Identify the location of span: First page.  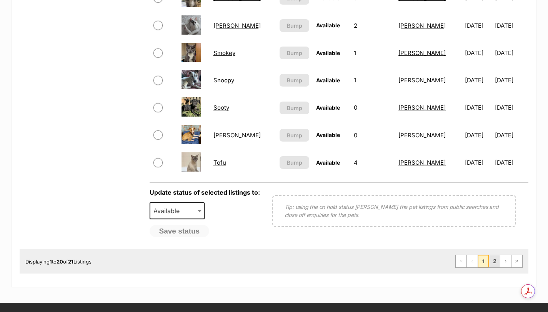
(461, 261).